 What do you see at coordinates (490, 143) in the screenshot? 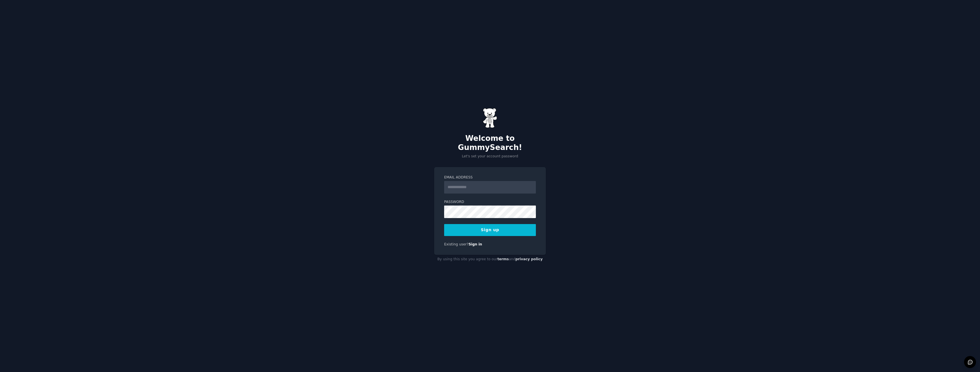
I see `h2: Welcome to GummySearch!` at bounding box center [490, 143].